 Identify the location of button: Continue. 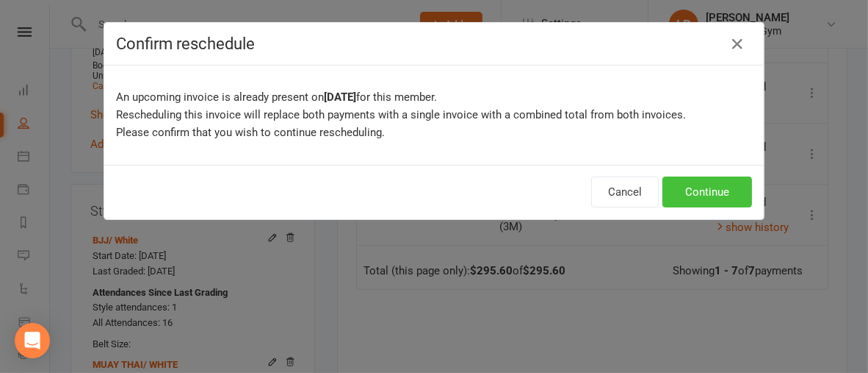
(707, 192).